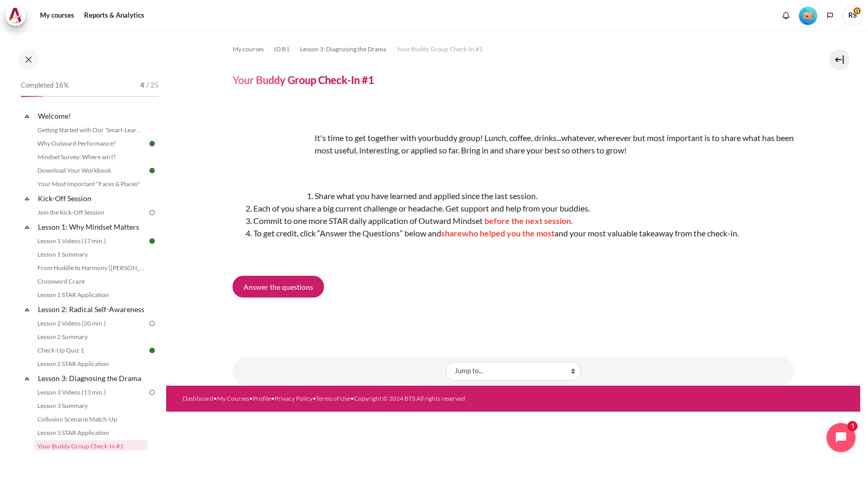 Image resolution: width=868 pixels, height=479 pixels. Describe the element at coordinates (271, 154) in the screenshot. I see `img: dfr` at that location.